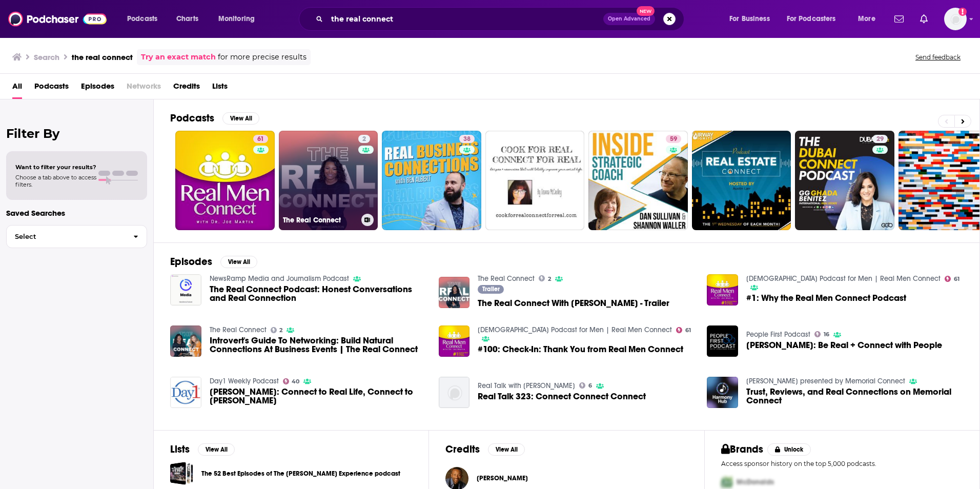  What do you see at coordinates (955, 19) in the screenshot?
I see `span: Logged in as ccristobal` at bounding box center [955, 19].